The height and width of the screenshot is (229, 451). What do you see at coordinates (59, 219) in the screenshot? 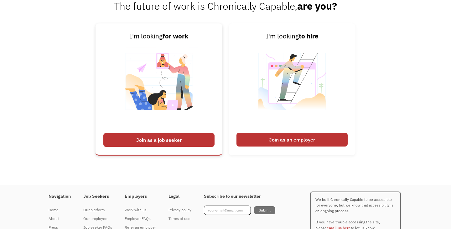
I see `a: About` at bounding box center [59, 219].